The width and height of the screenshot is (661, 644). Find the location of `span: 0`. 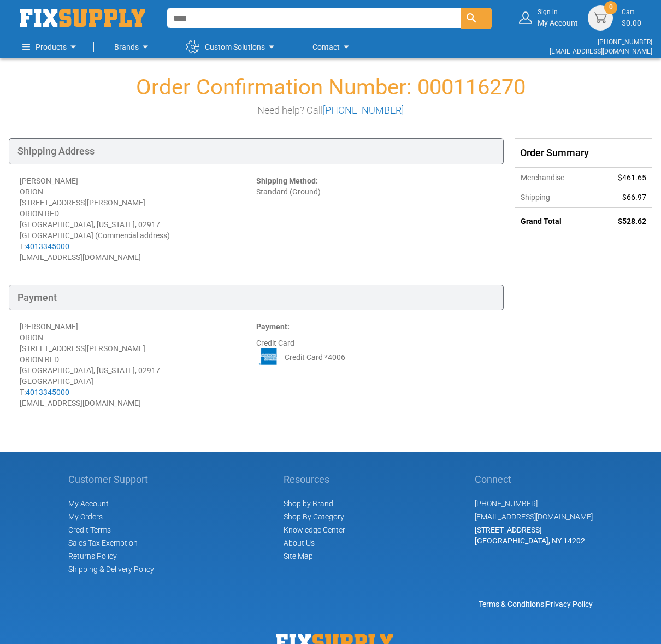

span: 0 is located at coordinates (611, 7).